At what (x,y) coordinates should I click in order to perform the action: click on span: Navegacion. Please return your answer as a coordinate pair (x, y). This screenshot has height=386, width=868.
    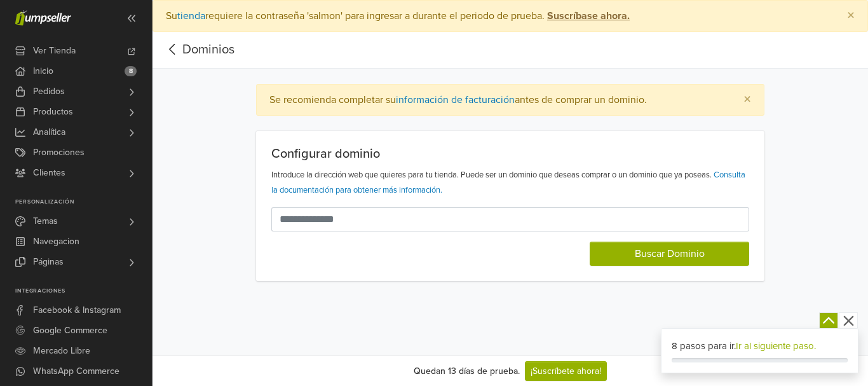
    Looking at the image, I should click on (56, 242).